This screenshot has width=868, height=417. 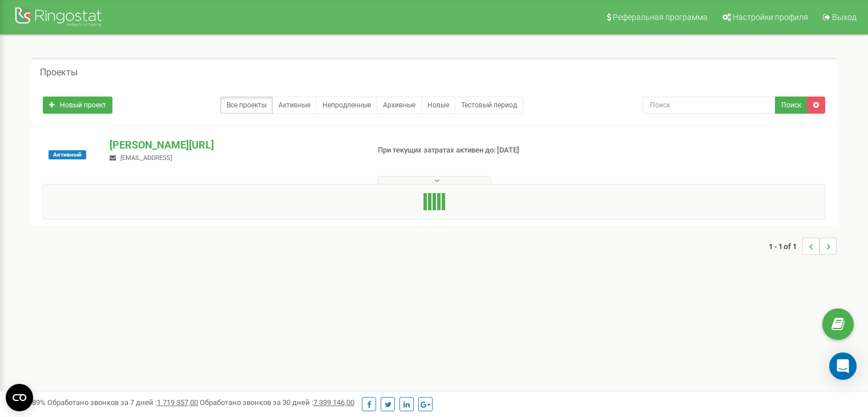 I want to click on input: Поиск, so click(x=709, y=105).